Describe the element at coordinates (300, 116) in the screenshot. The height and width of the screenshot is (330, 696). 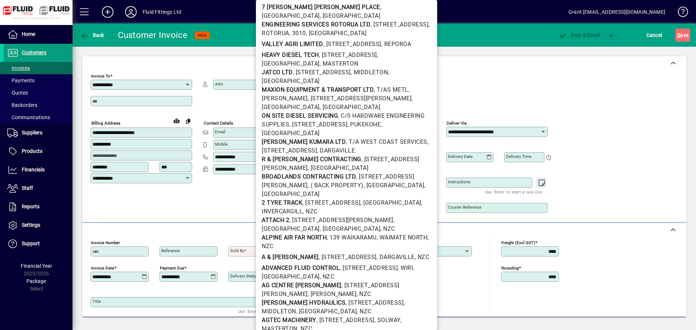
I see `b: ON SITE DIESEL SERVICING` at that location.